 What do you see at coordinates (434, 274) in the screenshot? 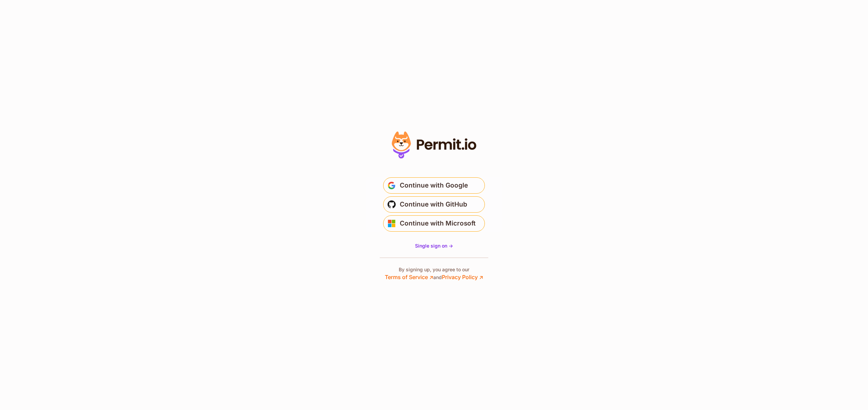
I see `p: By signing up, you agree to our and` at bounding box center [434, 274].